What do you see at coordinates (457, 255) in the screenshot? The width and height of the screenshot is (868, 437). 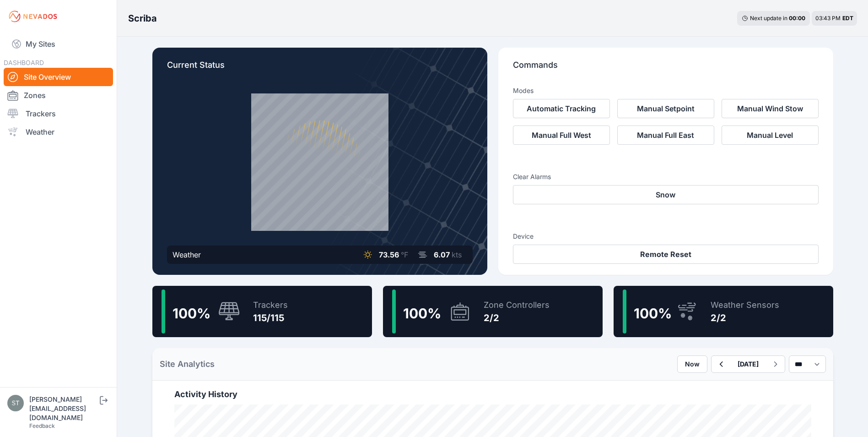 I see `span: kts` at bounding box center [457, 255].